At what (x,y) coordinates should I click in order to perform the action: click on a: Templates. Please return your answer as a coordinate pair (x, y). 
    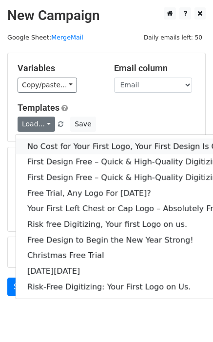
    Looking at the image, I should click on (39, 107).